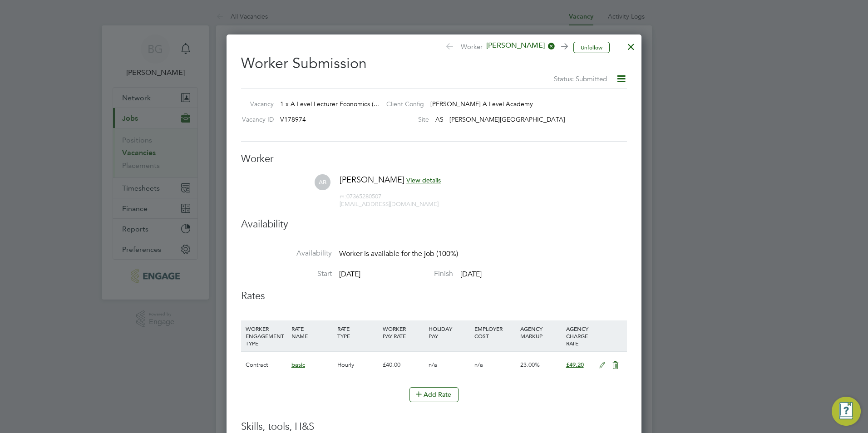 Image resolution: width=868 pixels, height=433 pixels. I want to click on button: Engage Resource Center, so click(846, 411).